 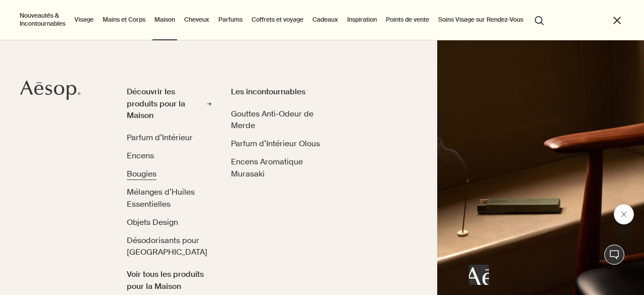 I want to click on span: Bougies, so click(x=141, y=173).